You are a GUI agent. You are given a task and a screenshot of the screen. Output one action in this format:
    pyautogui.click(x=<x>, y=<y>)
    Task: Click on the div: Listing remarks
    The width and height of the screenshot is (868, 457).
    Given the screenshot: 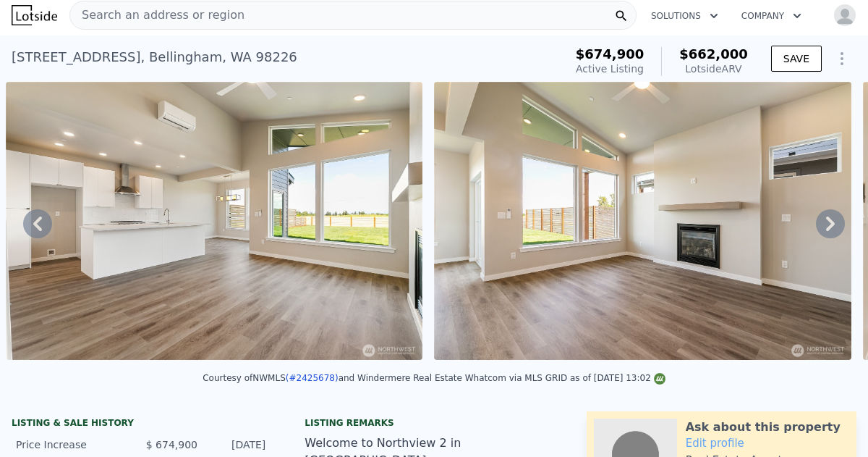 What is the action you would take?
    pyautogui.click(x=433, y=422)
    